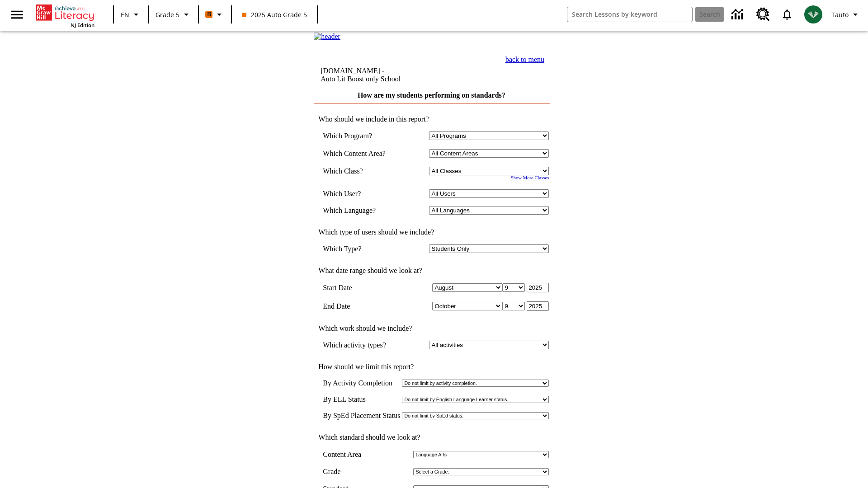 This screenshot has width=868, height=488. Describe the element at coordinates (361, 345) in the screenshot. I see `td: Which activity types?` at that location.